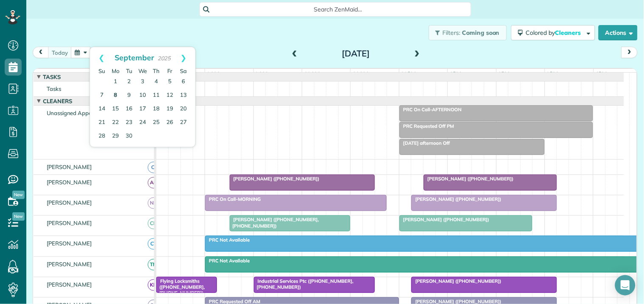 This screenshot has height=304, width=644. Describe the element at coordinates (183, 95) in the screenshot. I see `a: 13` at that location.